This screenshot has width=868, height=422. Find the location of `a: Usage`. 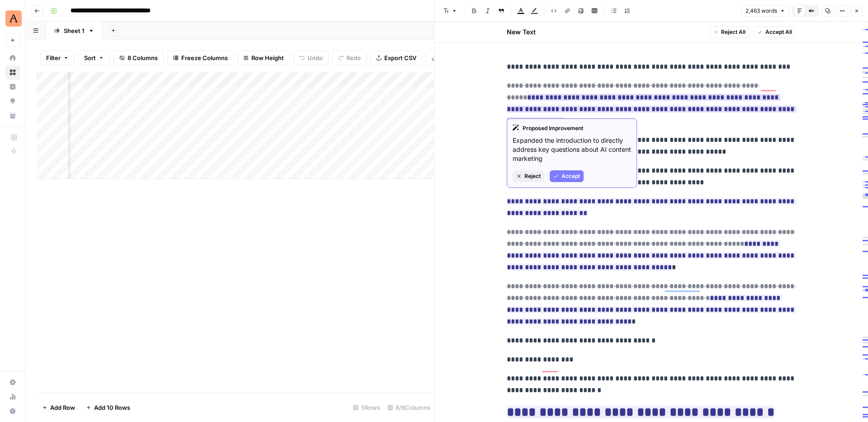

a: Usage is located at coordinates (13, 396).